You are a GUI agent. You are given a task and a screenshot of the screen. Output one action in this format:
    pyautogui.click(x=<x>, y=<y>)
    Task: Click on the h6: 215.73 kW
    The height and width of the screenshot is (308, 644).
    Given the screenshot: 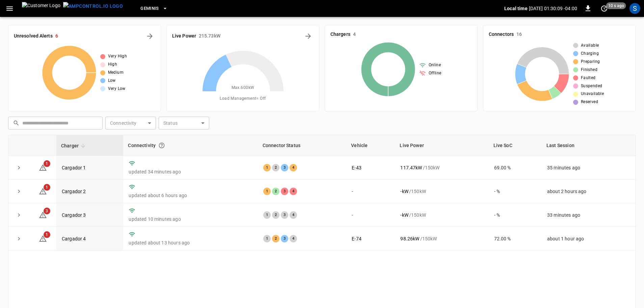 What is the action you would take?
    pyautogui.click(x=210, y=36)
    